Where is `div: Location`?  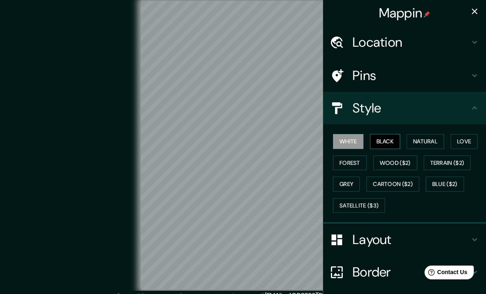 div: Location is located at coordinates (404, 42).